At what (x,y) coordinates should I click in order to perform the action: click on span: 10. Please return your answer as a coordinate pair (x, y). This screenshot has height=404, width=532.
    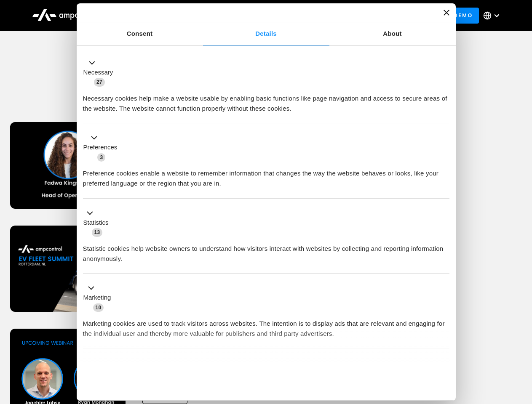
    Looking at the image, I should click on (99, 308).